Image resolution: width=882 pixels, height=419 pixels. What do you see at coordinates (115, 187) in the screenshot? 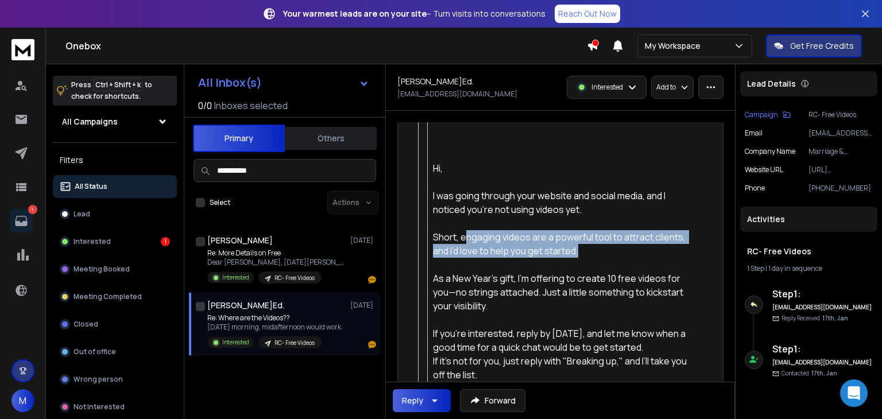
I see `button: All Status` at bounding box center [115, 187].